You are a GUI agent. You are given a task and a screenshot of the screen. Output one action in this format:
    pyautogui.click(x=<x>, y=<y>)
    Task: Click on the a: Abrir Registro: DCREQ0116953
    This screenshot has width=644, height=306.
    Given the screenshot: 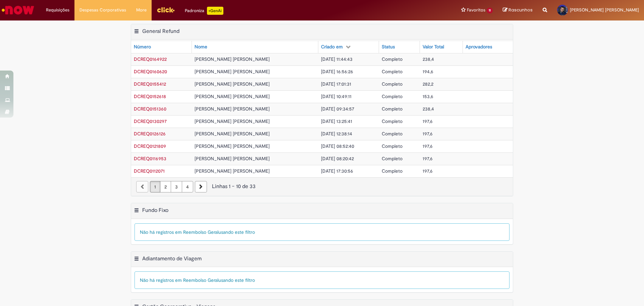 What is the action you would take?
    pyautogui.click(x=150, y=159)
    